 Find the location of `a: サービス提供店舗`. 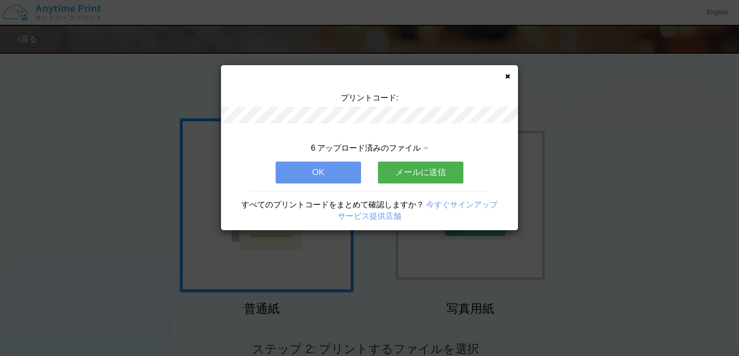

a: サービス提供店舗 is located at coordinates (369, 216).